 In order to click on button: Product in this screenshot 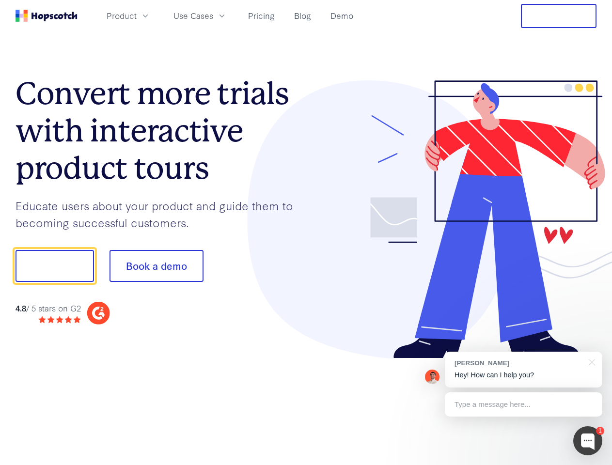, I will do `click(128, 16)`.